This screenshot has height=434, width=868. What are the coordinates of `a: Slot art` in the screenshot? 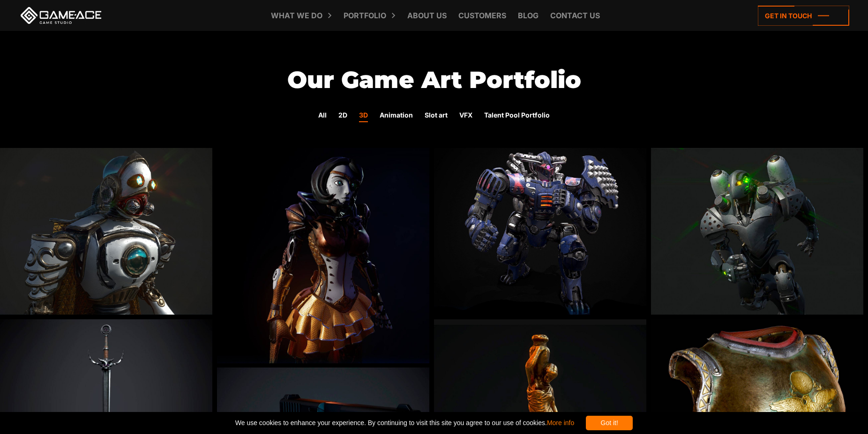 It's located at (436, 116).